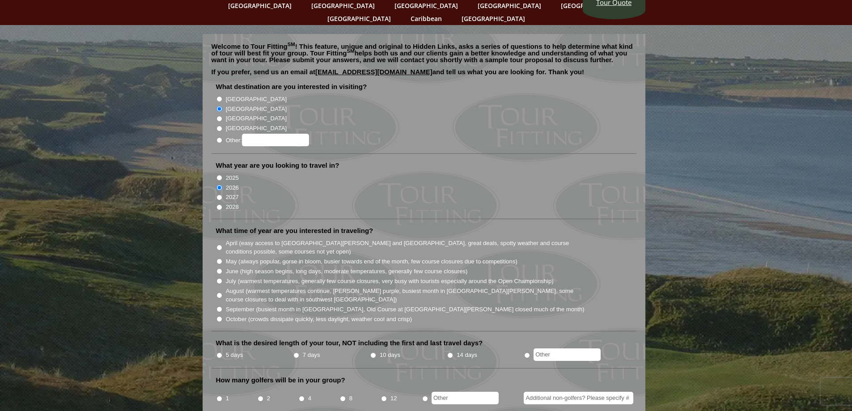 This screenshot has width=852, height=411. Describe the element at coordinates (232, 197) in the screenshot. I see `label: 2027` at that location.